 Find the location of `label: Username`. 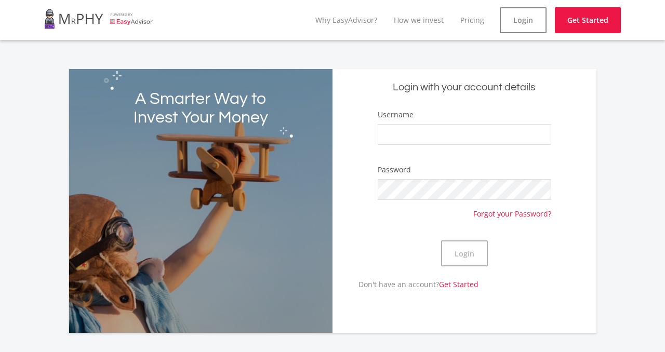

label: Username is located at coordinates (395, 115).